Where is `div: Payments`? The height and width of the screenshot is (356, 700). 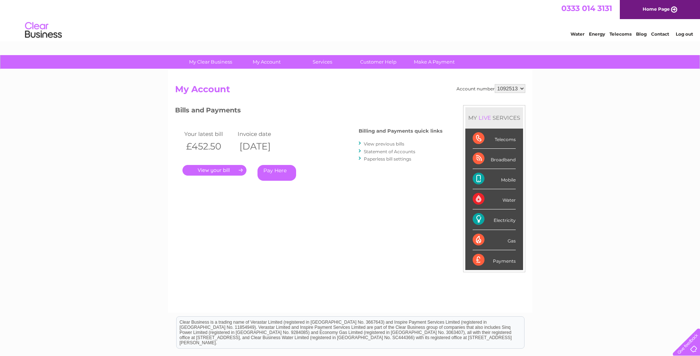
div: Payments is located at coordinates (494, 260).